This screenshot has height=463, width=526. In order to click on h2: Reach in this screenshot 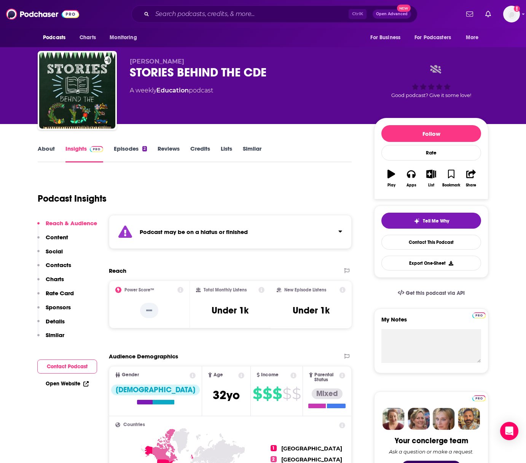, I will do `click(118, 270)`.